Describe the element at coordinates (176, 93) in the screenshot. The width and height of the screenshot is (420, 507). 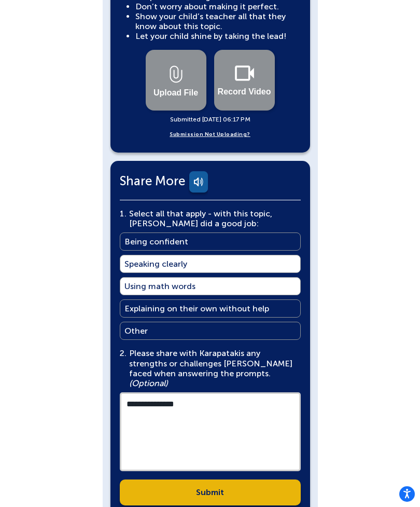
I see `span: Upload File` at that location.